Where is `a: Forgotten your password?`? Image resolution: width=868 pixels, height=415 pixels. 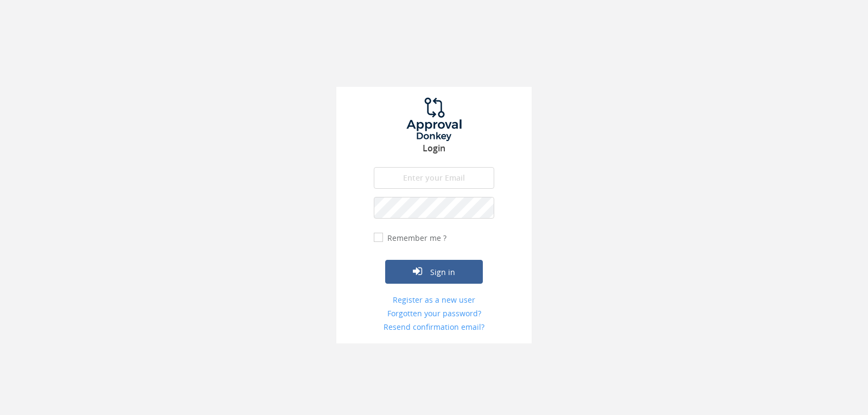
a: Forgotten your password? is located at coordinates (434, 314).